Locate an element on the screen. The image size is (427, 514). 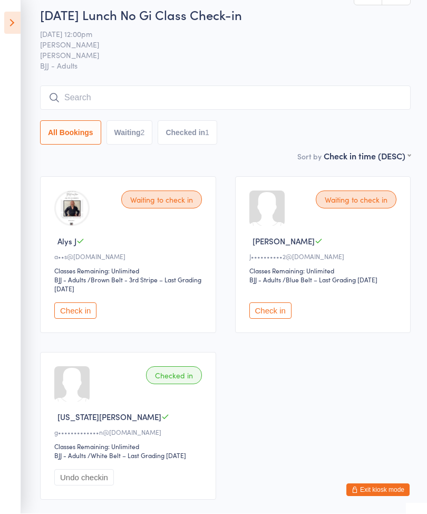
span: BJJ - Adults is located at coordinates (225, 66).